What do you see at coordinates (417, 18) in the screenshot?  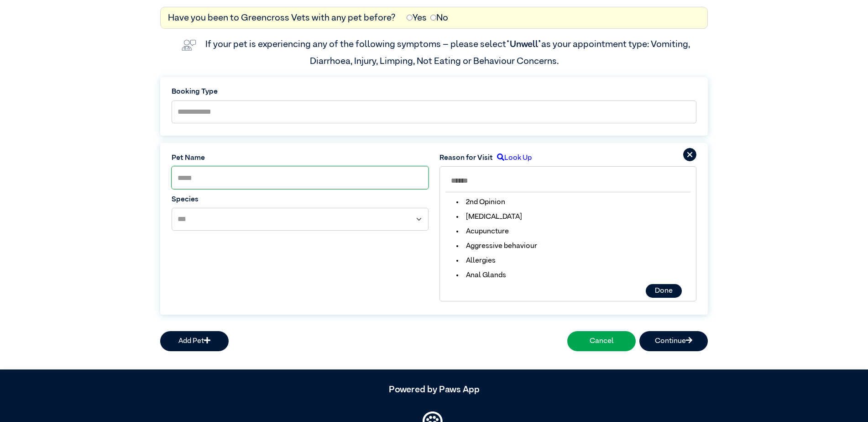 I see `label: Yes` at bounding box center [417, 18].